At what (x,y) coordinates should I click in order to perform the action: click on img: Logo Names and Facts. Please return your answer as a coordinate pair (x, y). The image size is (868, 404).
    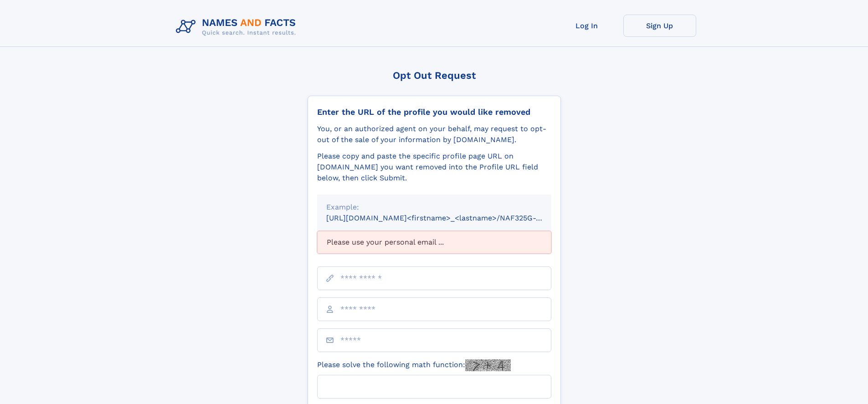
    Looking at the image, I should click on (238, 27).